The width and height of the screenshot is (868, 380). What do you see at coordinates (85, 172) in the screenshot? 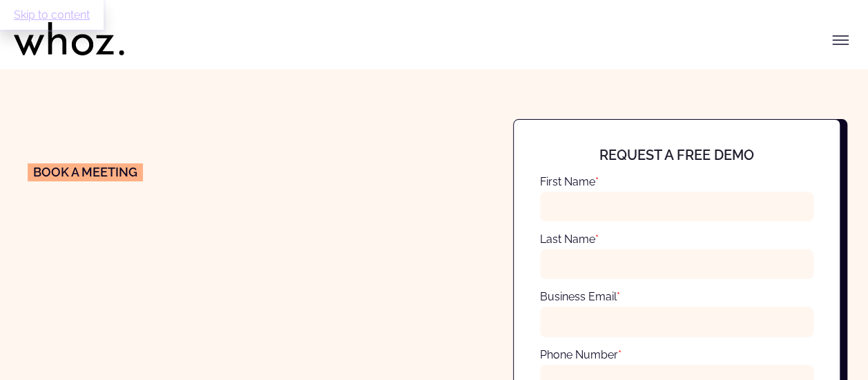
I see `span: Book a meeting` at bounding box center [85, 172].